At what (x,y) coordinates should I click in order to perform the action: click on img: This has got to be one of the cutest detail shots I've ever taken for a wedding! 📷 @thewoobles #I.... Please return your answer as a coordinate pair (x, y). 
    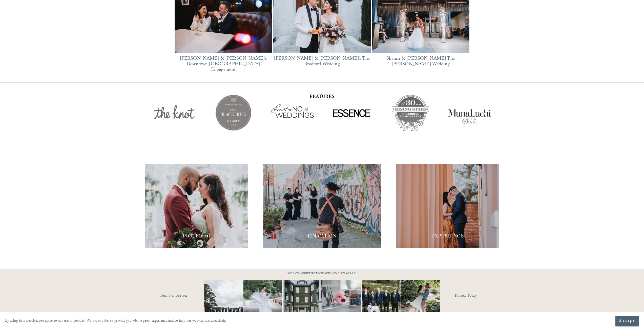
    Looking at the image, I should click on (342, 300).